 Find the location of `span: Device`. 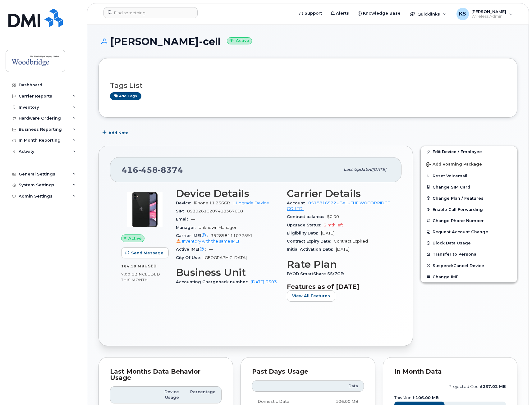

span: Device is located at coordinates (184, 203).